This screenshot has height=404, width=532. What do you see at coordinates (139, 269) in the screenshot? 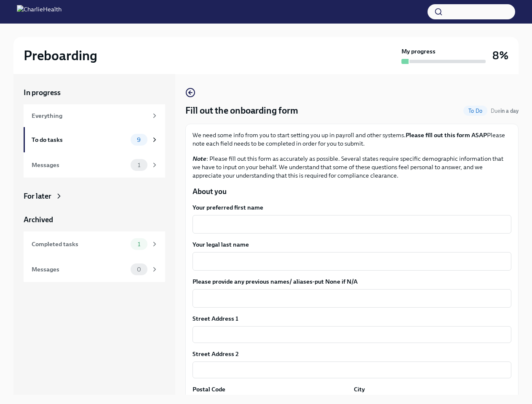
I see `span: 0` at bounding box center [139, 269].